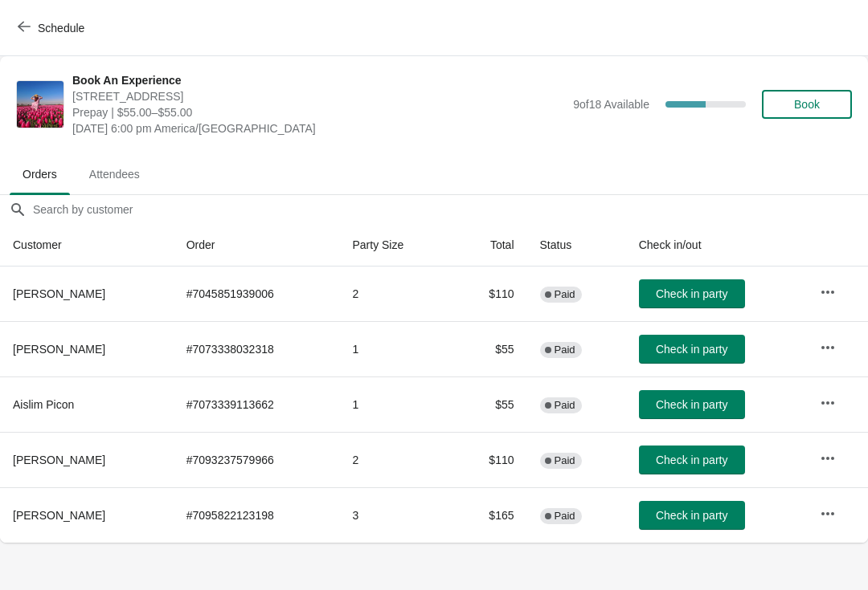 The height and width of the screenshot is (590, 868). I want to click on button: Schedule, so click(52, 28).